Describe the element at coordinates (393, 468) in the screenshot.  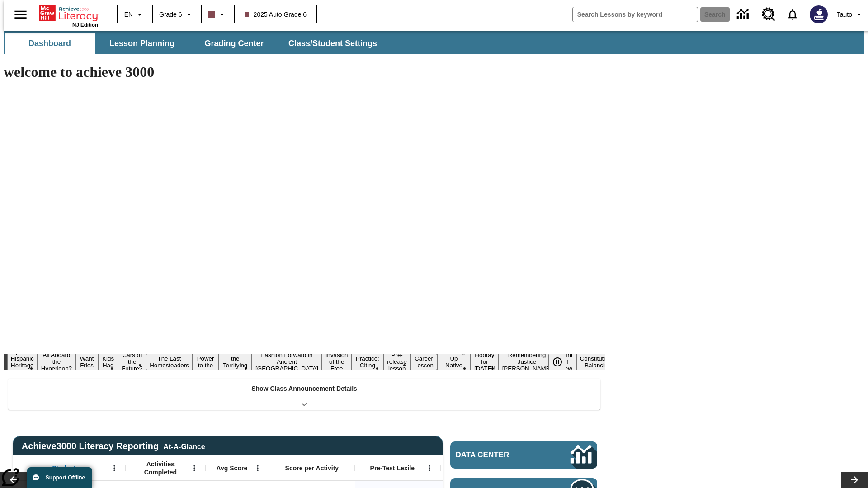
I see `span: Pre-Test Lexile` at that location.